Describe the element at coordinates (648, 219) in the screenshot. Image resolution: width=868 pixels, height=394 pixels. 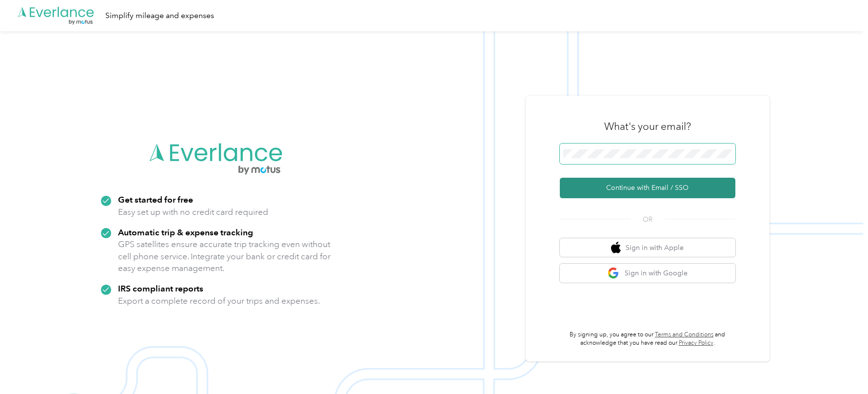
I see `span: OR` at that location.